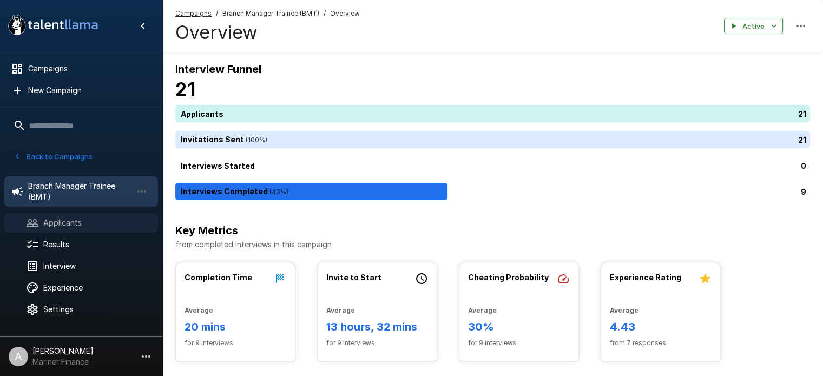 Image resolution: width=823 pixels, height=376 pixels. Describe the element at coordinates (377, 327) in the screenshot. I see `h6: 13 hours, 32 mins` at that location.